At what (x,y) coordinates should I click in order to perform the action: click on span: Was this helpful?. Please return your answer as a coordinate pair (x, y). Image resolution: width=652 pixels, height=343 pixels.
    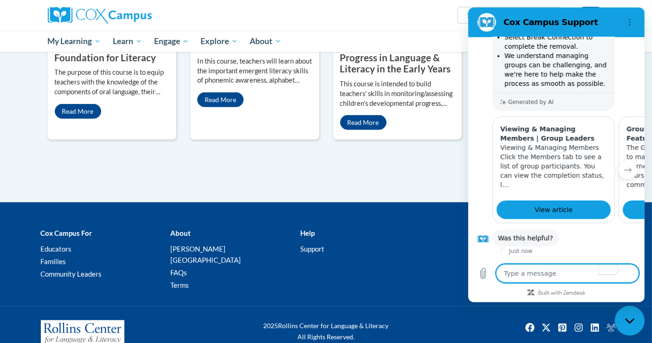
    Looking at the image, I should click on (57, 231).